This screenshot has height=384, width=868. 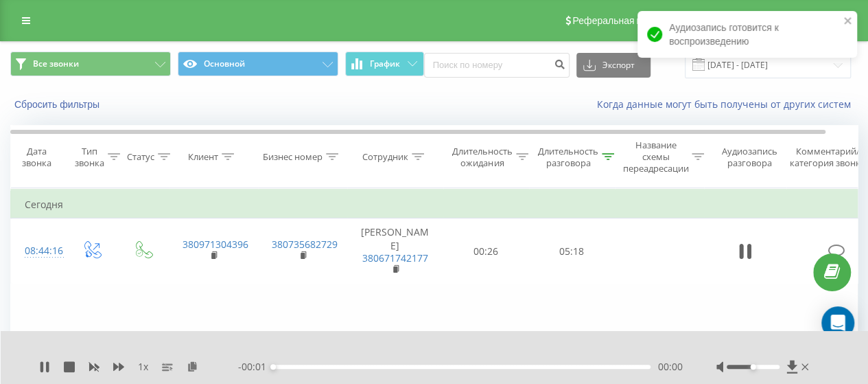 What do you see at coordinates (89, 157) in the screenshot?
I see `font: Тип звонка` at bounding box center [89, 157].